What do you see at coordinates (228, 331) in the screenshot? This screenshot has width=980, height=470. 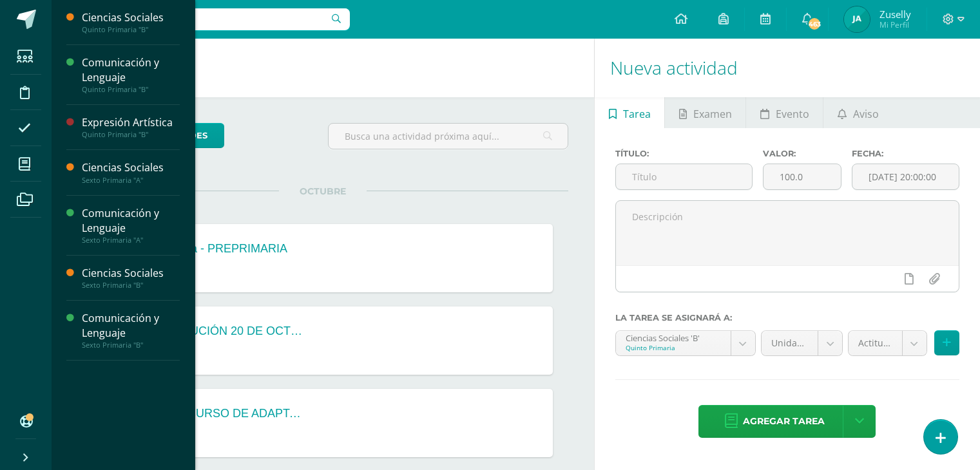 I see `div: REVOLUCIÓN 20 DE OCTUBRE - Asueto` at bounding box center [228, 331].